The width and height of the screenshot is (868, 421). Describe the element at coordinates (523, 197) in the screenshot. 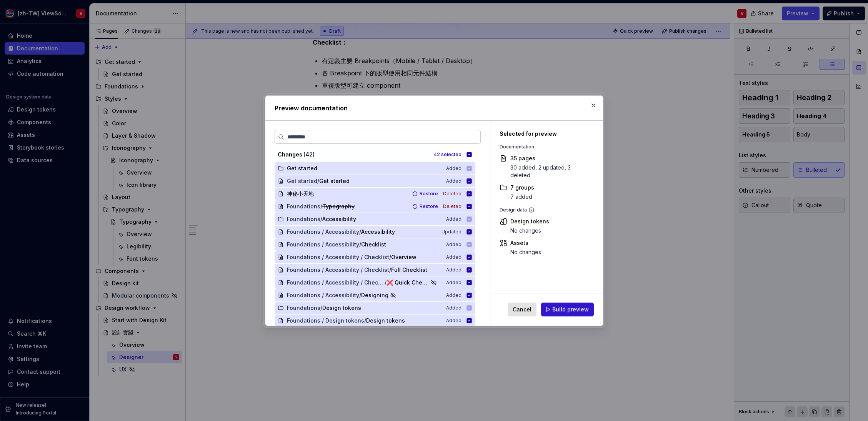

I see `div: 7 added` at that location.